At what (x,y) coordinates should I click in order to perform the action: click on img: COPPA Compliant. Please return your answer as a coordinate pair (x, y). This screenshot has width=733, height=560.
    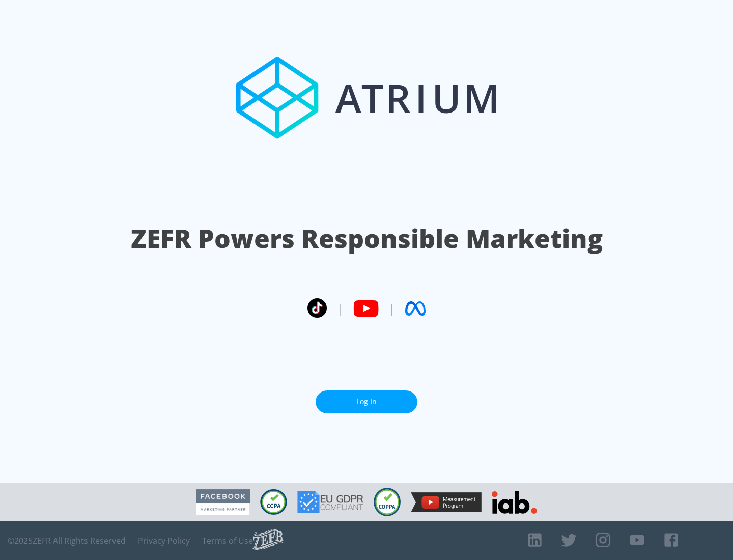
    Looking at the image, I should click on (387, 502).